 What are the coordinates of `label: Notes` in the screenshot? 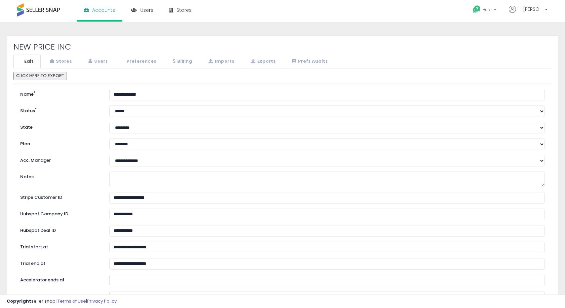 It's located at (60, 176).